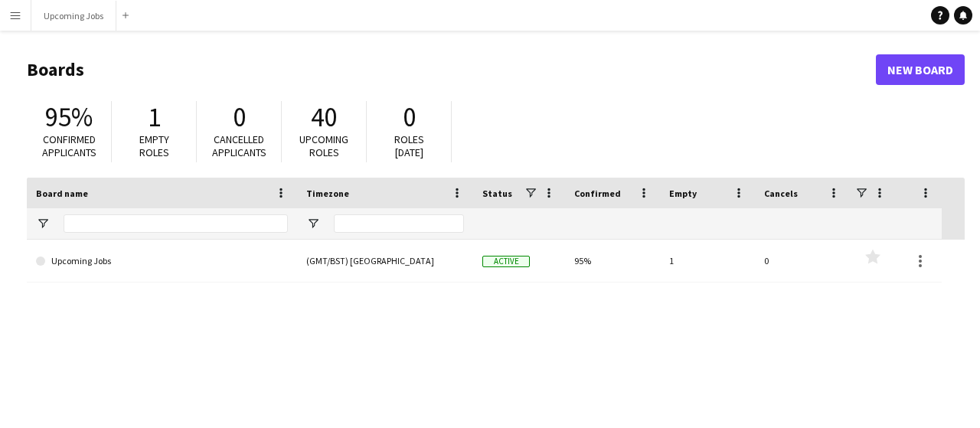 The width and height of the screenshot is (980, 428). I want to click on h1: Boards, so click(451, 70).